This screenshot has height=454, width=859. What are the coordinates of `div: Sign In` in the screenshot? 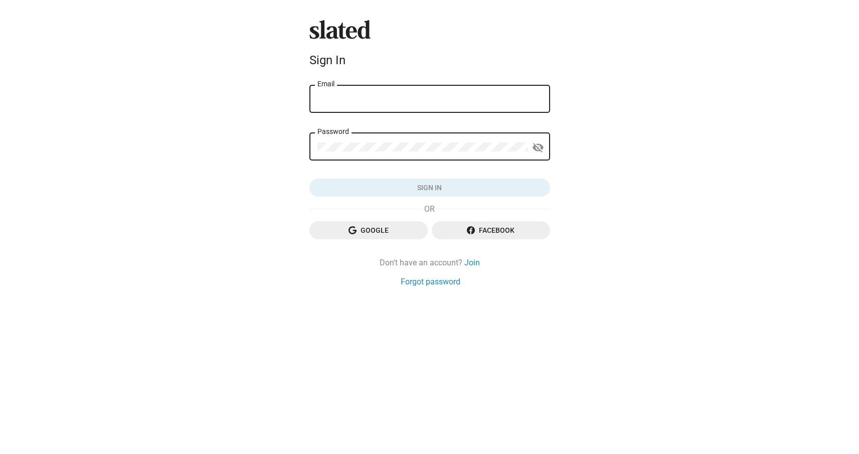 It's located at (430, 60).